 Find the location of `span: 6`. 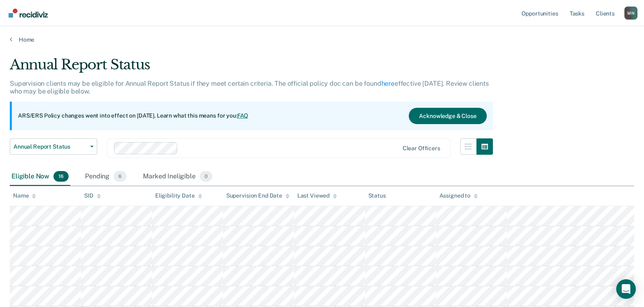

span: 6 is located at coordinates (120, 176).